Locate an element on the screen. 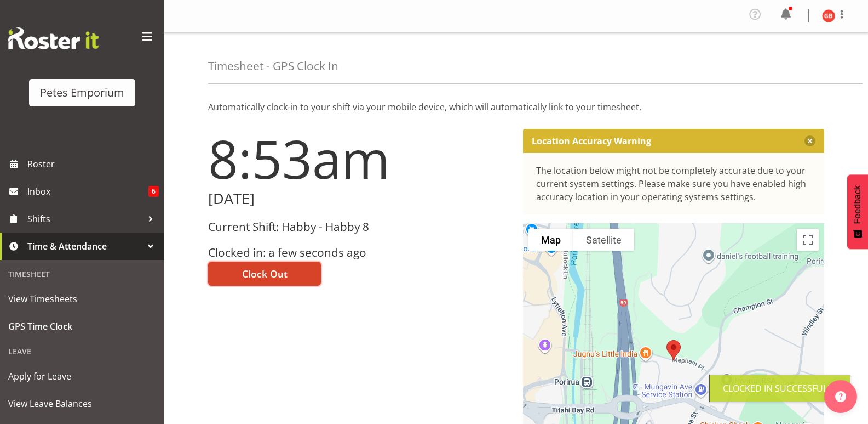 This screenshot has width=868, height=424. div: Clocked in Successfully is located at coordinates (780, 388).